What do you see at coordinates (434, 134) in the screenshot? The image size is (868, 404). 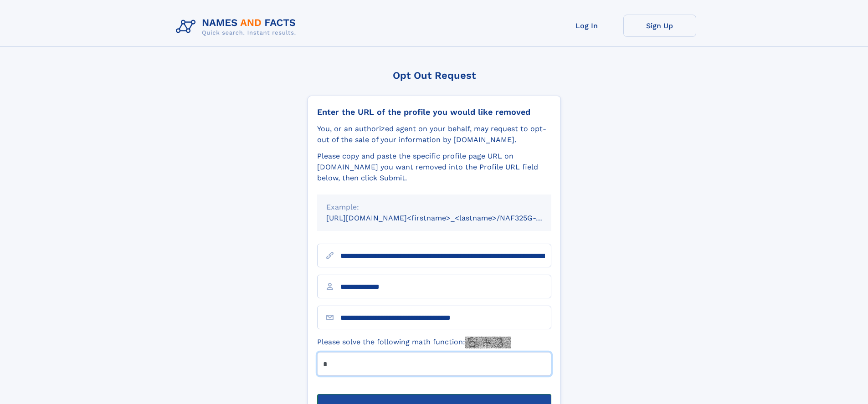 I see `div: You, or an authorized agent on your behalf, may request to opt-out of the sale of your informatio...` at bounding box center [434, 134].